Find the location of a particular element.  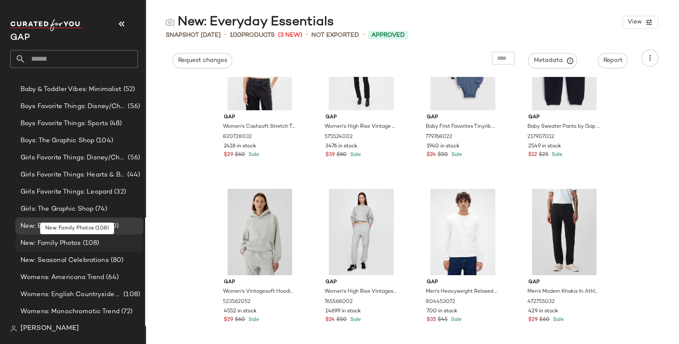

span: New: Family Photos is located at coordinates (51, 243).